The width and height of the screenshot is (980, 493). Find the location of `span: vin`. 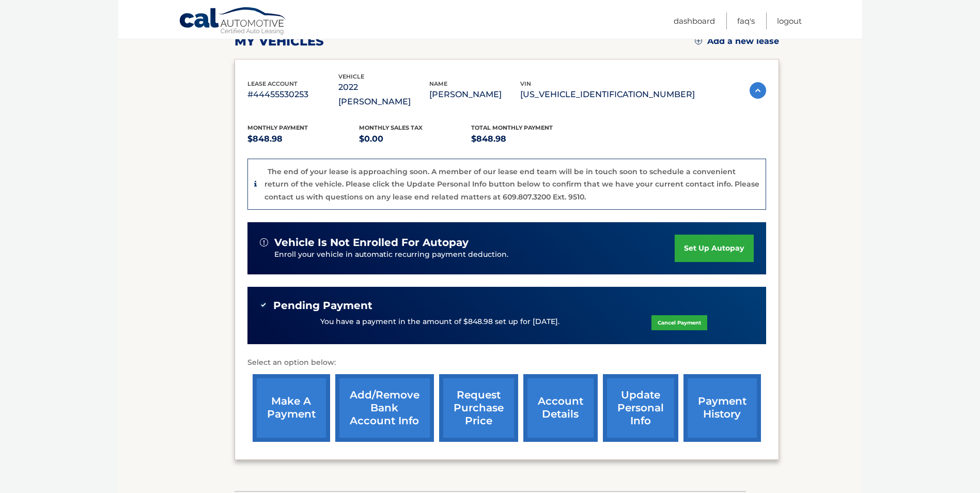

span: vin is located at coordinates (525, 84).